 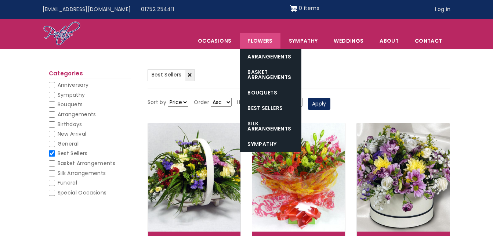 What do you see at coordinates (260, 41) in the screenshot?
I see `a: Flowers` at bounding box center [260, 41].